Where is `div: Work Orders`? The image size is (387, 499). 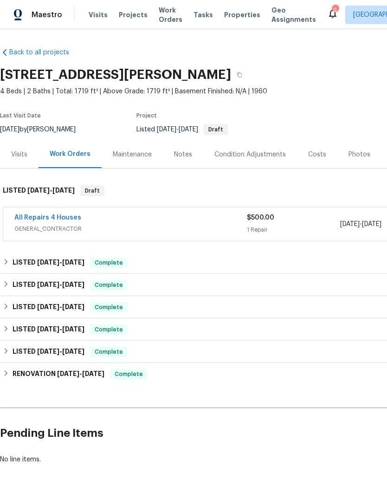 div: Work Orders is located at coordinates (70, 154).